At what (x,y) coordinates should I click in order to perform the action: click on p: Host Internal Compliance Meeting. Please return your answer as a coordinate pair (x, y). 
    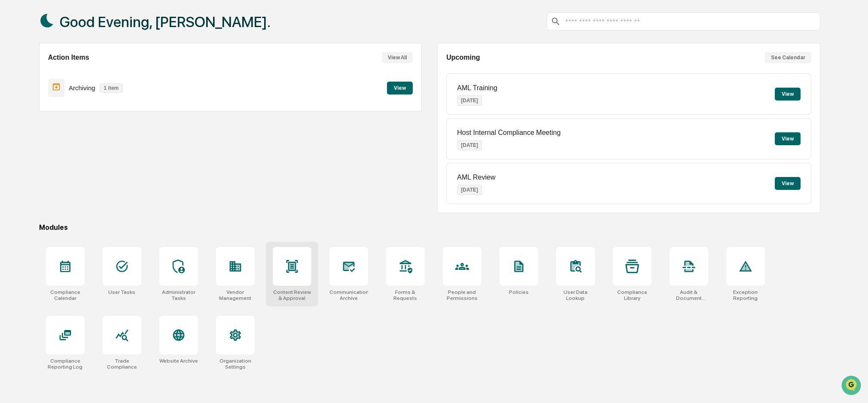
    Looking at the image, I should click on (509, 132).